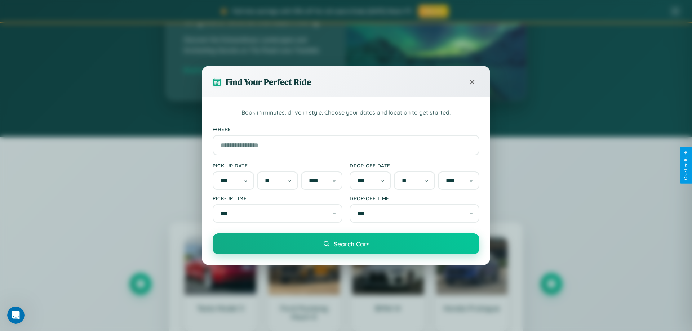 Image resolution: width=692 pixels, height=331 pixels. I want to click on h3: Find Your Perfect Ride, so click(268, 82).